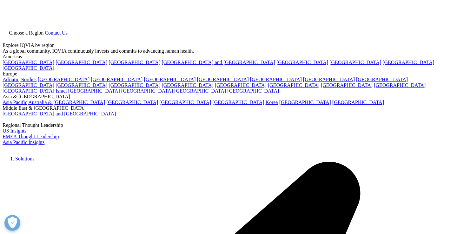  Describe the element at coordinates (14, 131) in the screenshot. I see `a: US Insights` at that location.